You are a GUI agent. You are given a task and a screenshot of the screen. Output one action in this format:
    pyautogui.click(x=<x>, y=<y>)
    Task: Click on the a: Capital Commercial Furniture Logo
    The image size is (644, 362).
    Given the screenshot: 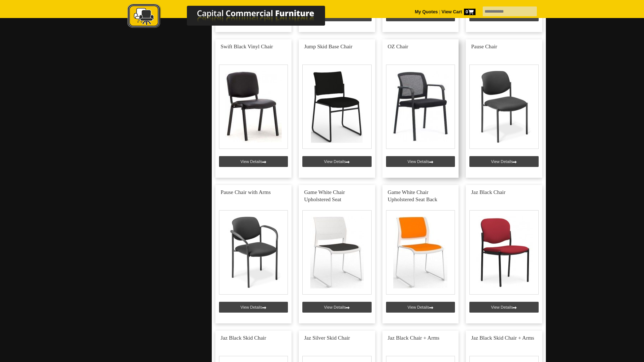 What is the action you would take?
    pyautogui.click(x=234, y=18)
    